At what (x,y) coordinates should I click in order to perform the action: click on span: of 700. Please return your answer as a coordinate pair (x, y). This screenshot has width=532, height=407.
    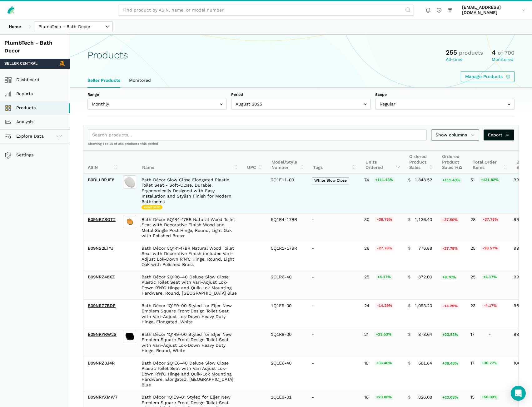
    Looking at the image, I should click on (506, 53).